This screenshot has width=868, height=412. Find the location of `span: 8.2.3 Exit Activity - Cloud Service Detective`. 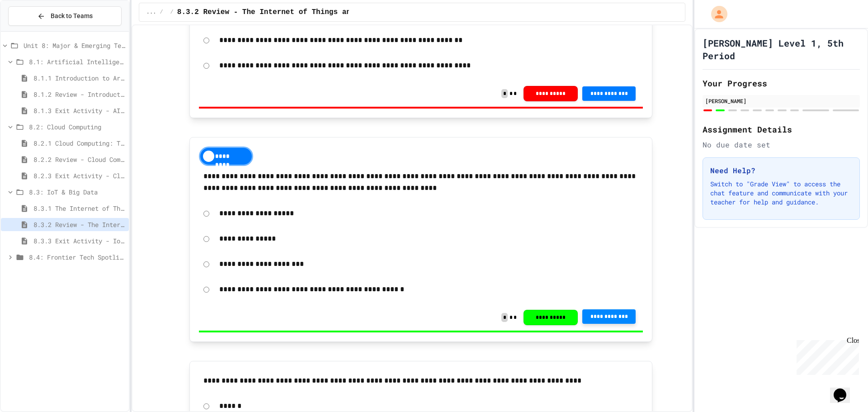

span: 8.2.3 Exit Activity - Cloud Service Detective is located at coordinates (79, 176).